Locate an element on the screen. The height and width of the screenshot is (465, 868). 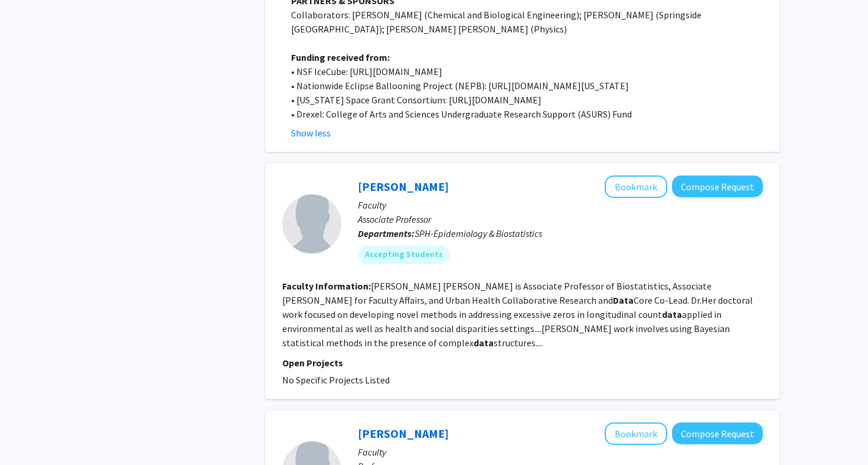
mat-chip: Accepting Students is located at coordinates (404, 255).